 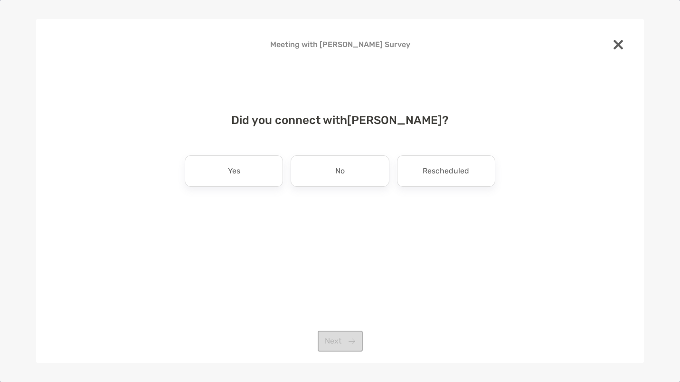 What do you see at coordinates (618, 45) in the screenshot?
I see `img: close modal` at bounding box center [618, 45].